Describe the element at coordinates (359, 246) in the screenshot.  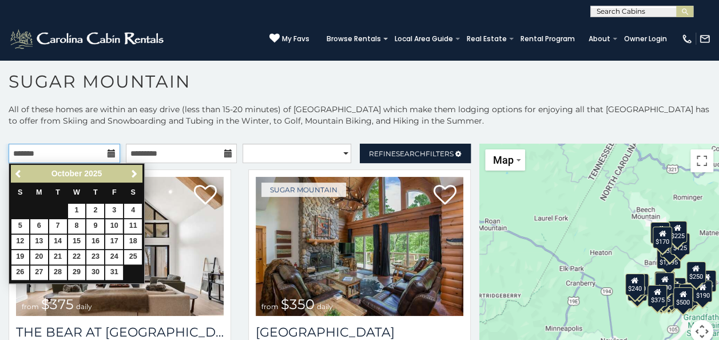
I see `a: Grouse Moor Lodge from $350 daily` at that location.